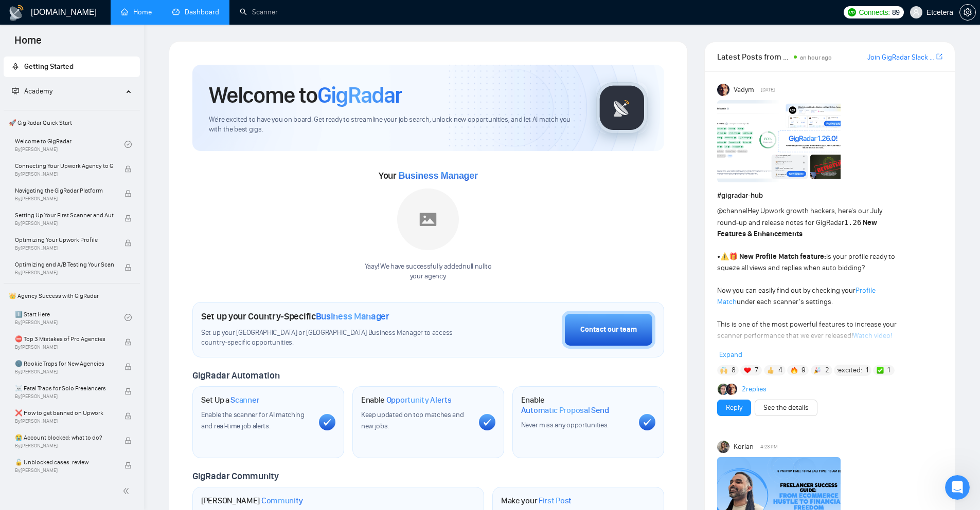 The image size is (980, 510). What do you see at coordinates (783, 256) in the screenshot?
I see `strong: New Profile Match feature:` at bounding box center [783, 256].